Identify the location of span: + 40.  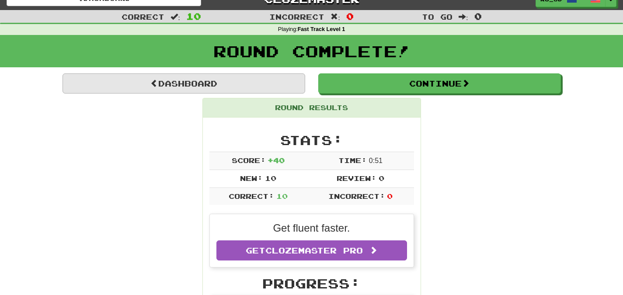
(276, 160).